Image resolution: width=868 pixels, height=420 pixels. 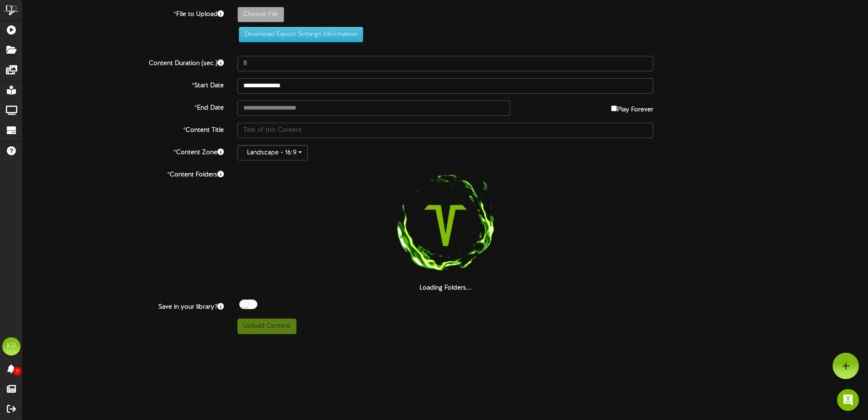 What do you see at coordinates (123, 84) in the screenshot?
I see `label: Start Date` at bounding box center [123, 84].